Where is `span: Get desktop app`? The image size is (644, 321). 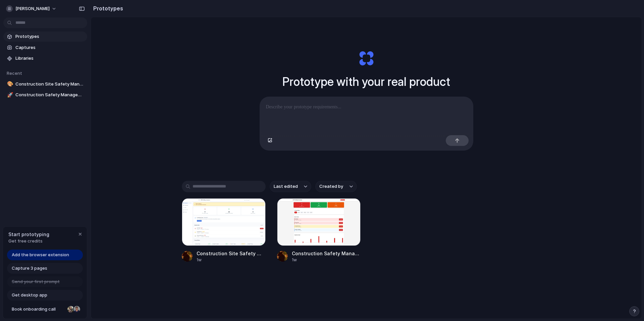
span: Get desktop app is located at coordinates (29, 295).